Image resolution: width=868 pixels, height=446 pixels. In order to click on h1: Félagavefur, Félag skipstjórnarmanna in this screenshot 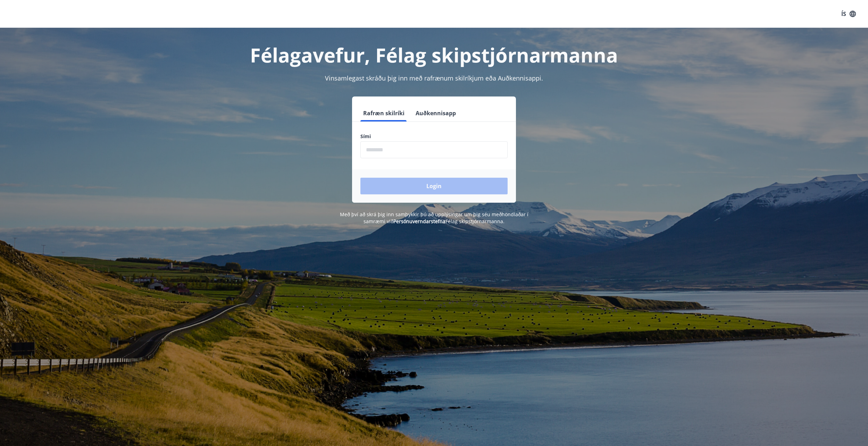, I will do `click(434, 55)`.